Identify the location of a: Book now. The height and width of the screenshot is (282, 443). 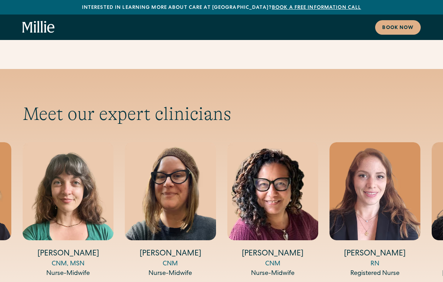
(398, 27).